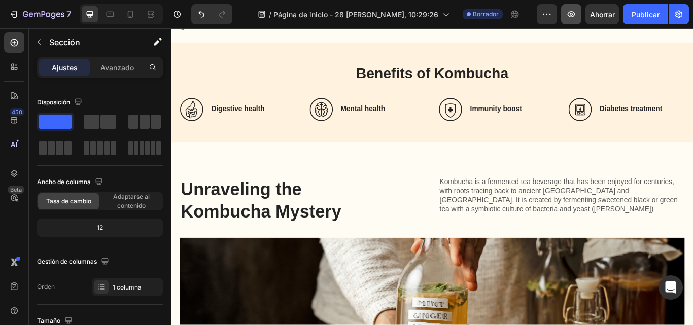 This screenshot has width=693, height=325. I want to click on div: Deshacer/Rehacer, so click(211, 14).